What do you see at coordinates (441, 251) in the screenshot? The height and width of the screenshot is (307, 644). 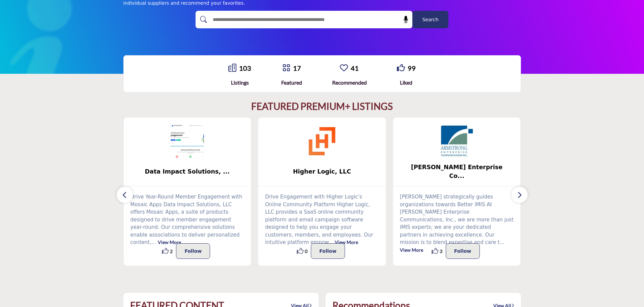 I see `span: 3` at bounding box center [441, 251].